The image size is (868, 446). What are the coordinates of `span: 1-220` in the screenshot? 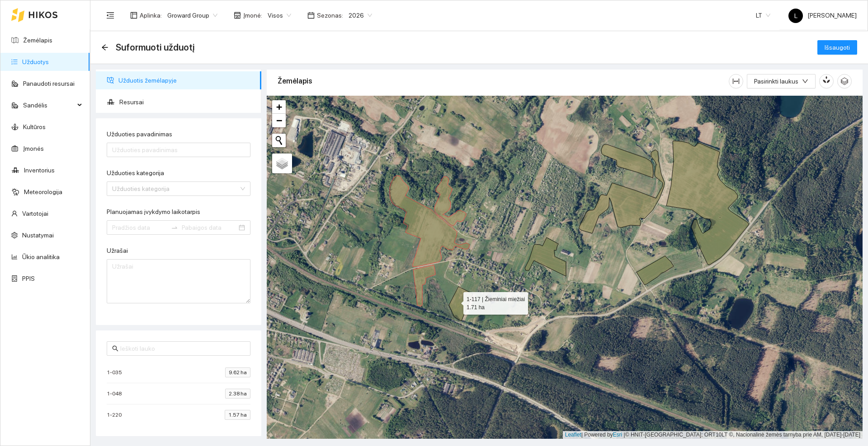 It's located at (116, 415).